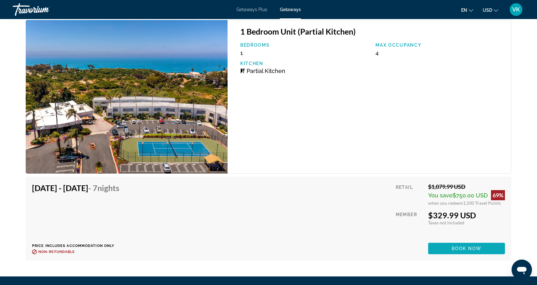  Describe the element at coordinates (516, 10) in the screenshot. I see `button: User Menu` at that location.